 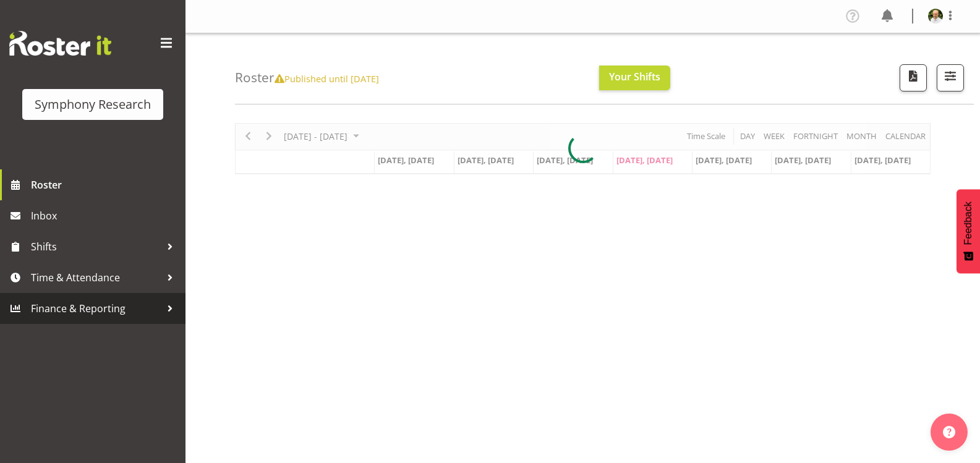 What do you see at coordinates (968, 231) in the screenshot?
I see `button: Feedback - Show survey` at bounding box center [968, 231].